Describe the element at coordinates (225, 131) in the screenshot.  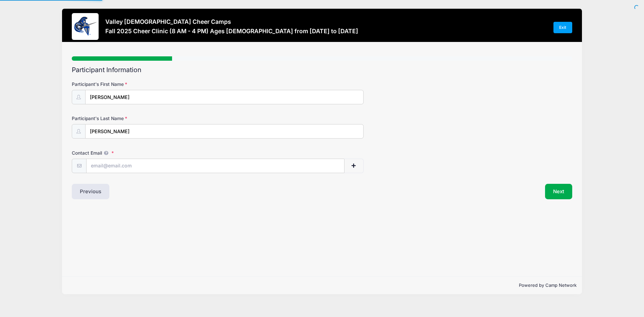
I see `input: Participant's Last Name` at that location.